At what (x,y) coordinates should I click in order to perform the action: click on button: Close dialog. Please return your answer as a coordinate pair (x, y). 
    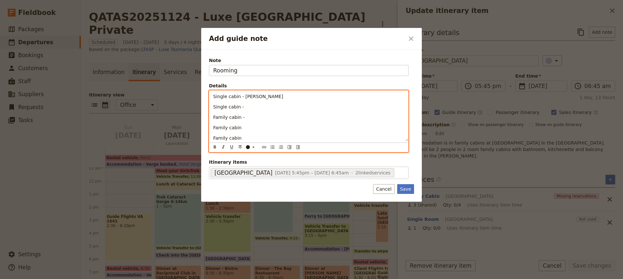
    Looking at the image, I should click on (411, 39).